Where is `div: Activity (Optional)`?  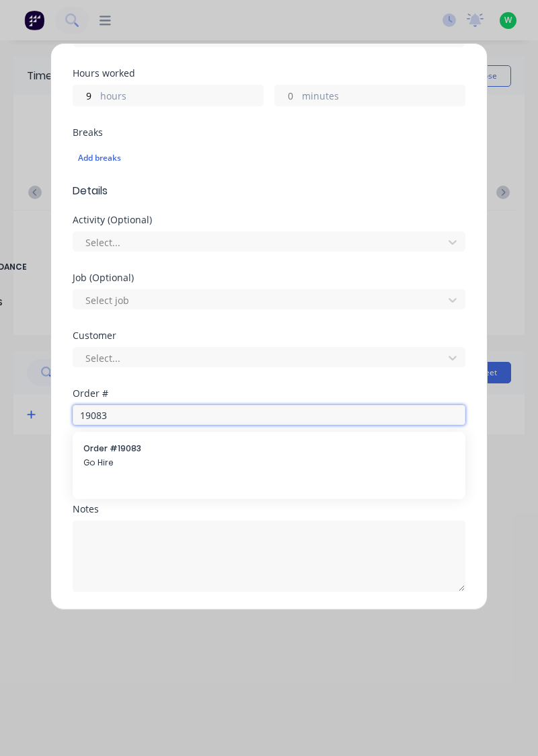 div: Activity (Optional) is located at coordinates (269, 220).